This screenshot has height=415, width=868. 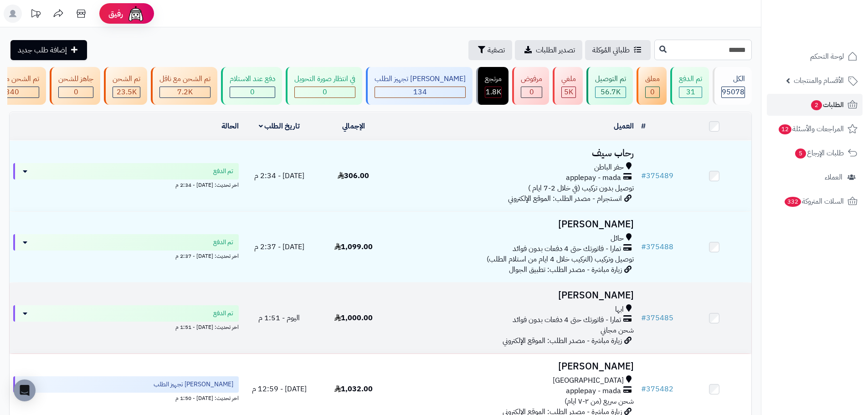 What do you see at coordinates (185, 92) in the screenshot?
I see `div: 7223` at bounding box center [185, 92].